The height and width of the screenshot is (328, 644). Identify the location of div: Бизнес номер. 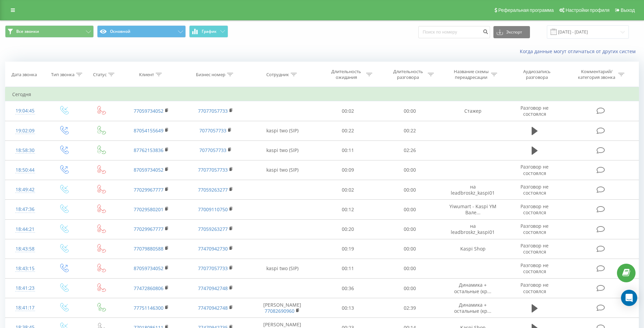
(211, 74).